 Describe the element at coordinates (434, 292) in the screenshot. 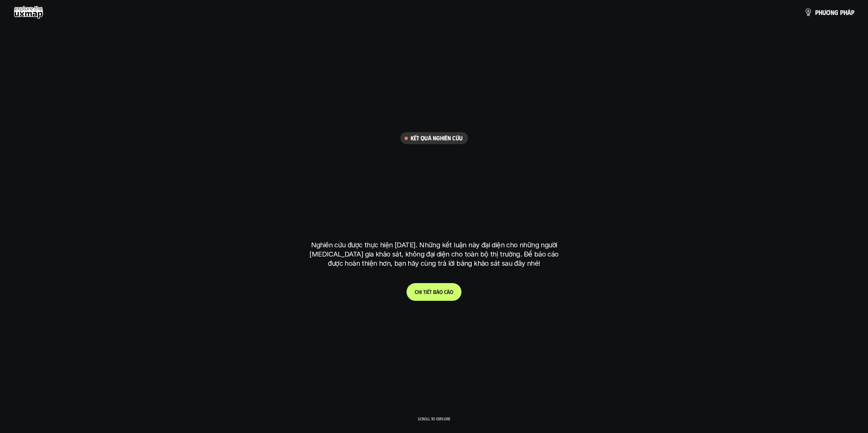

I see `span: b` at that location.